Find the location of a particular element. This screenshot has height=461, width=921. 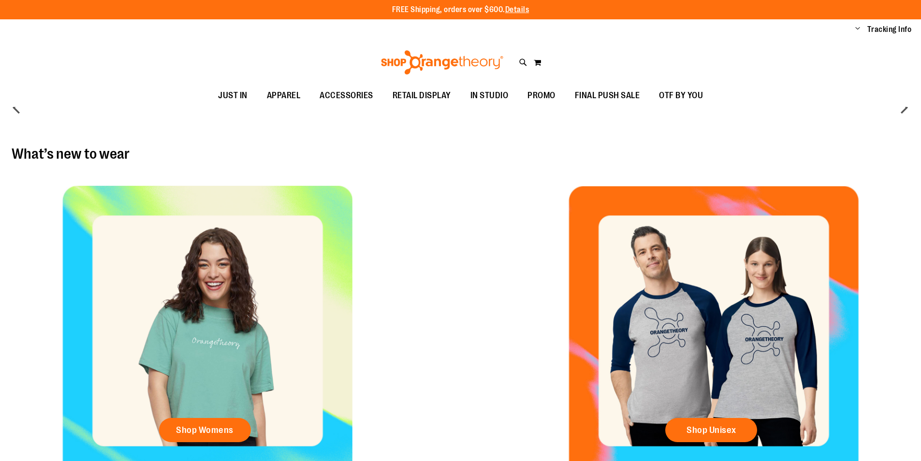

a: OTF BY YOU is located at coordinates (681, 96).